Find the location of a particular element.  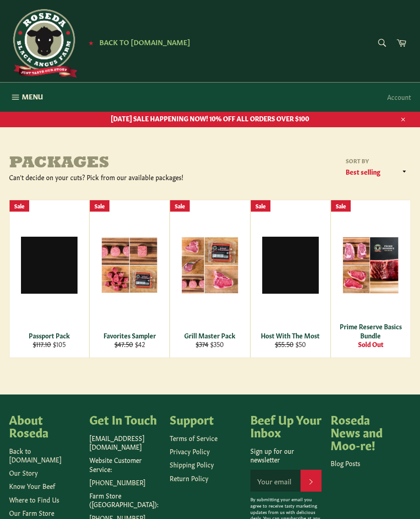

div: $42 is located at coordinates (130, 344).